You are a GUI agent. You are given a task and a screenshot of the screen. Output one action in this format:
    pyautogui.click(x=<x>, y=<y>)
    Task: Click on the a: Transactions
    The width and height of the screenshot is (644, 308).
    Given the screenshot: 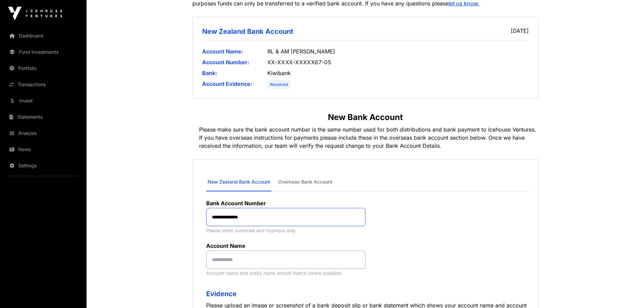 What is the action you would take?
    pyautogui.click(x=43, y=84)
    